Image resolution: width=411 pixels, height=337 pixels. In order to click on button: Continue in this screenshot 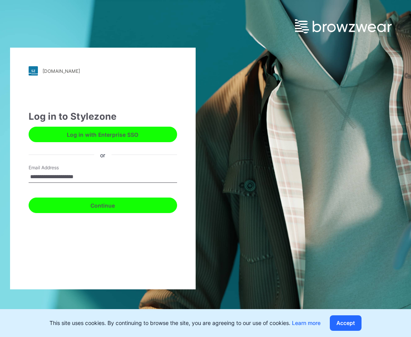, I will do `click(103, 205)`.